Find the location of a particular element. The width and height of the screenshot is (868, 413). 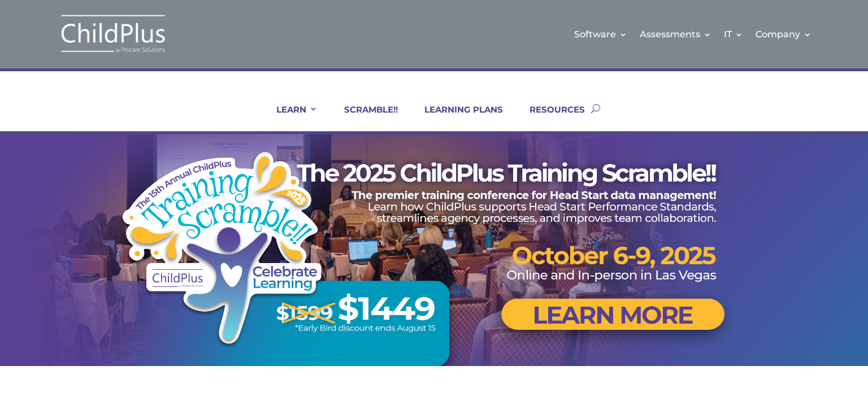

a: RESOURCES is located at coordinates (550, 117).